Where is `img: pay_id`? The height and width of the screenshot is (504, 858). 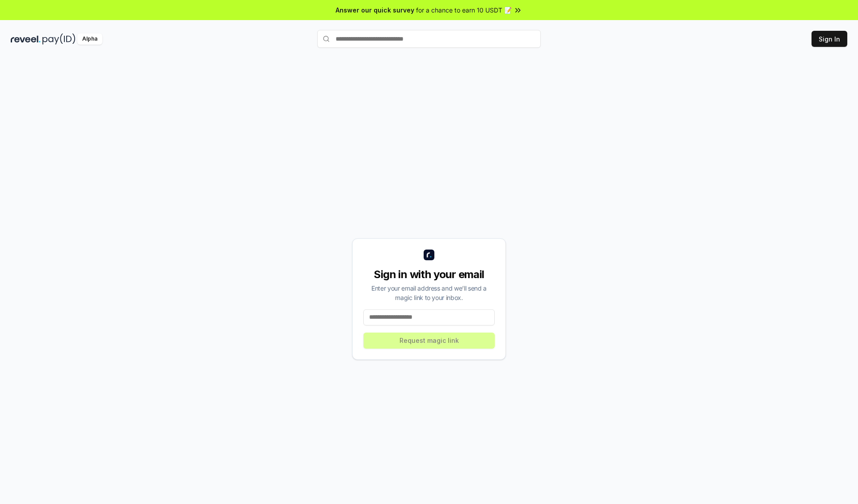
img: pay_id is located at coordinates (59, 38).